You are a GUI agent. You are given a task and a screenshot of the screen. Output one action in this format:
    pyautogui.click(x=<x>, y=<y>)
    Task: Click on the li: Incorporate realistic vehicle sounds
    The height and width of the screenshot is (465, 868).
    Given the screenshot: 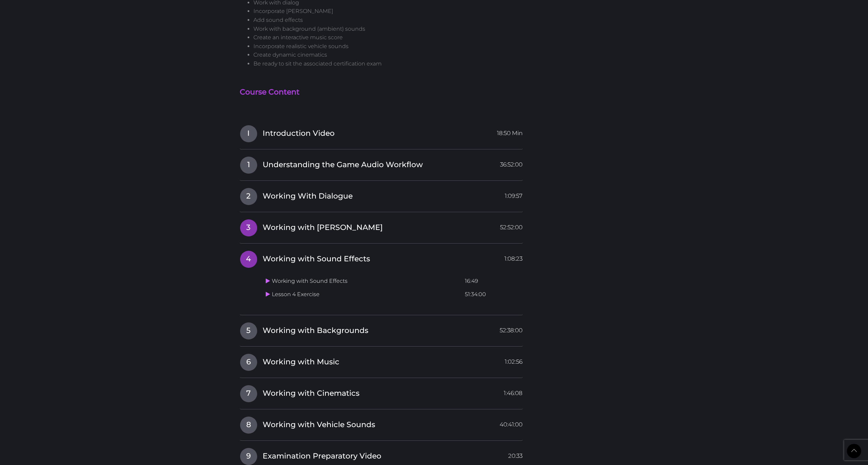 What is the action you would take?
    pyautogui.click(x=391, y=47)
    